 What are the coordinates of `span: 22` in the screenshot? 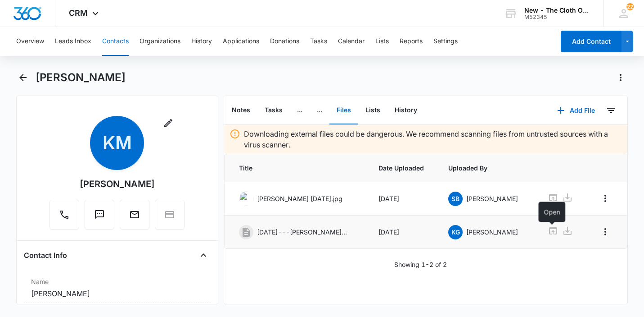 It's located at (630, 6).